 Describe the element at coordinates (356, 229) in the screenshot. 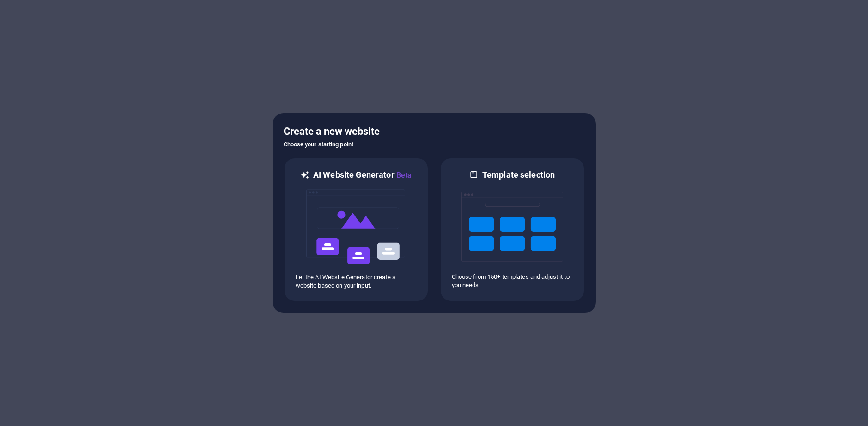

I see `div: AI Website GeneratorBetaaiLet the AI Website Generator create a website based on your input.` at that location.